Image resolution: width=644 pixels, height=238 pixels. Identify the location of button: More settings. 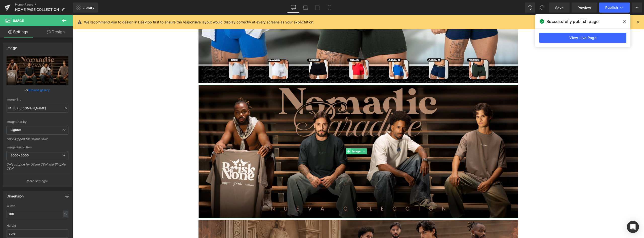
(37, 180).